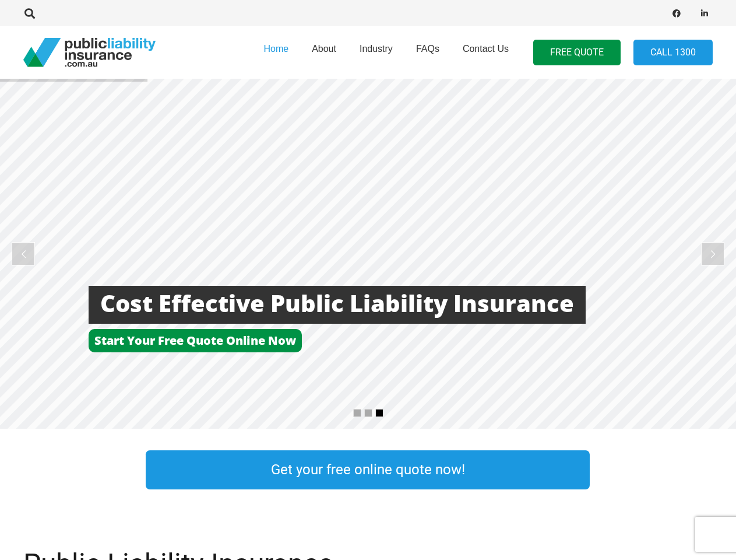  What do you see at coordinates (376, 52) in the screenshot?
I see `a: Industry` at bounding box center [376, 52].